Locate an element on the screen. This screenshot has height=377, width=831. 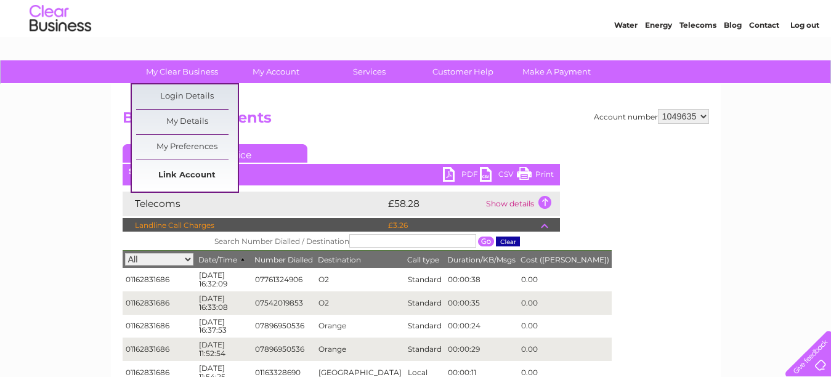
span: Call type is located at coordinates (423, 259).